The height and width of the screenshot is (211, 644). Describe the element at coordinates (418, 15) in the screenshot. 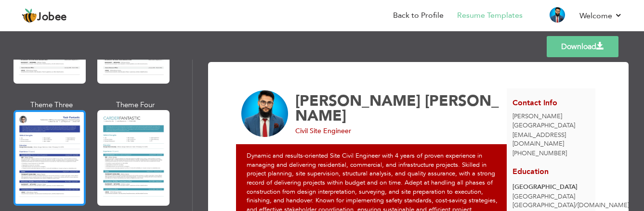

I see `a: Back to Profile` at that location.